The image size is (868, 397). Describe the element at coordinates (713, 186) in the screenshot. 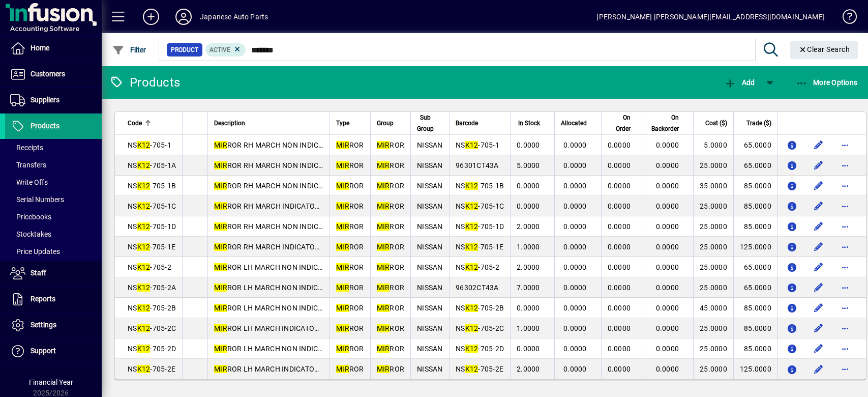

I see `td: 35.0000` at that location.